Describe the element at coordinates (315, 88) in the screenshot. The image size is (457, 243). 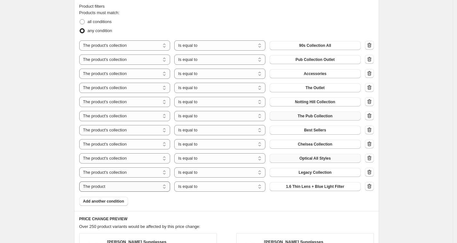
I see `button: The Outlet` at that location.